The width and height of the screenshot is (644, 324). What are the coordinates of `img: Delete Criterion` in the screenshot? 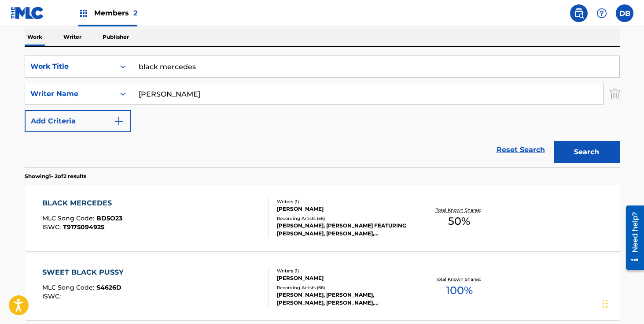 It's located at (615, 94).